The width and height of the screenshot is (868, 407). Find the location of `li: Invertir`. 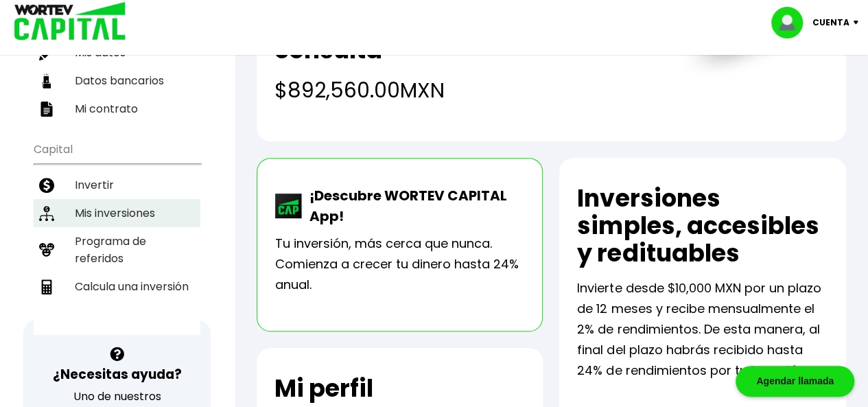

li: Invertir is located at coordinates (117, 185).